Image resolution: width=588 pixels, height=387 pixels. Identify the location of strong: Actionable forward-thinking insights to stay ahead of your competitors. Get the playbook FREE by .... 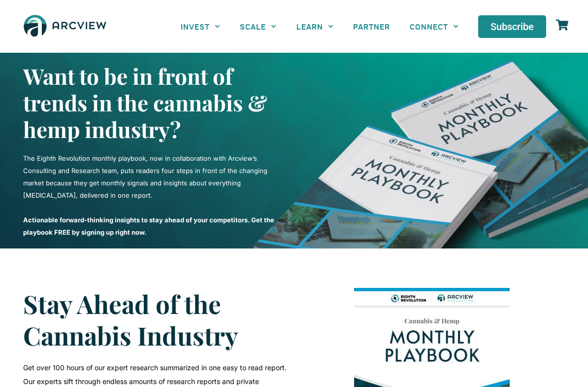
(149, 226).